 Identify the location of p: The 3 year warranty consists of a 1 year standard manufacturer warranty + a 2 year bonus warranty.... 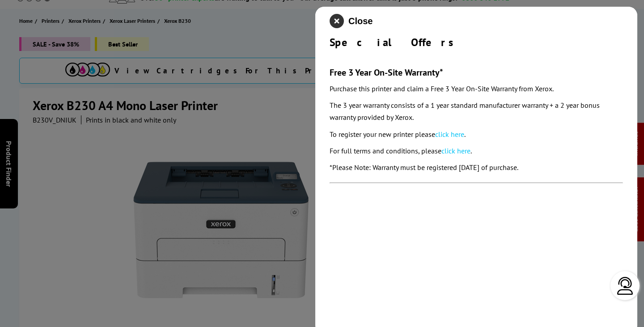
(476, 111).